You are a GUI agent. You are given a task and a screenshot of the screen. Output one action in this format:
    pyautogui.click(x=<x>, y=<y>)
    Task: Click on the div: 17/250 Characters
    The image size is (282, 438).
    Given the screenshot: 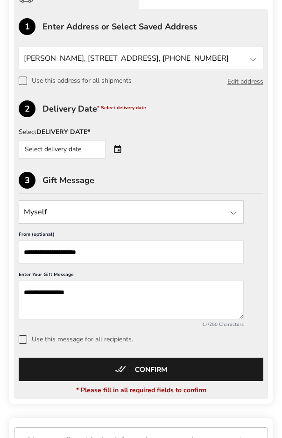 What is the action you would take?
    pyautogui.click(x=131, y=324)
    